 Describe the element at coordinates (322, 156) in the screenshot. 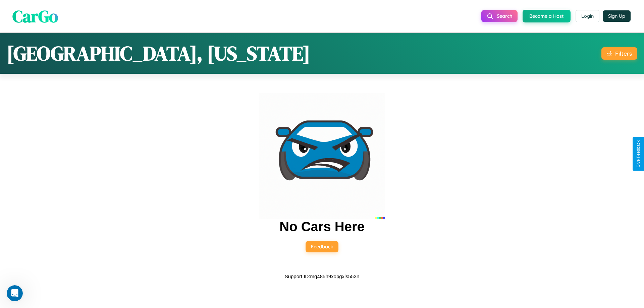

I see `img: car` at that location.